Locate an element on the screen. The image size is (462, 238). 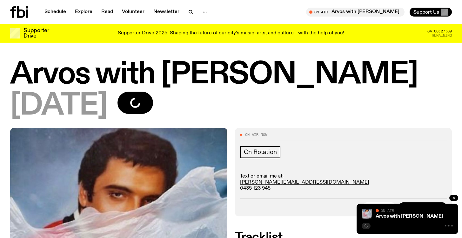
a: Explore is located at coordinates (84, 12).